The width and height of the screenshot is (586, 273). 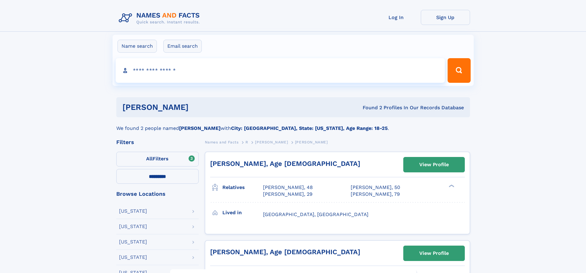 What do you see at coordinates (247, 142) in the screenshot?
I see `span: R` at bounding box center [247, 142].